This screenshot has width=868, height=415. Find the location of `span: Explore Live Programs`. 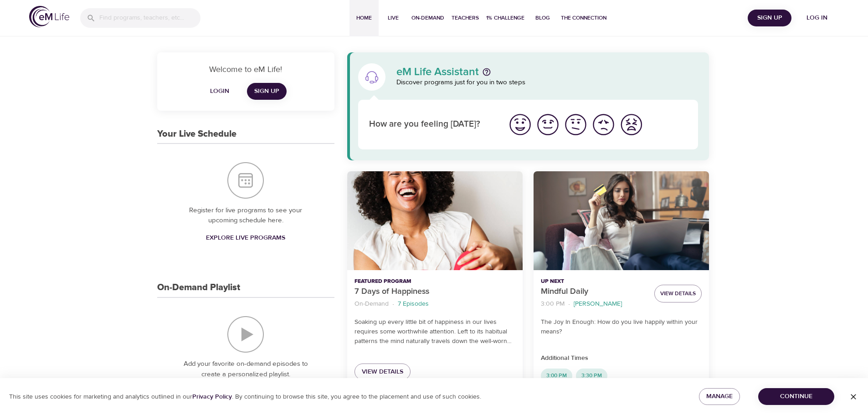

span: Explore Live Programs is located at coordinates (246, 238).